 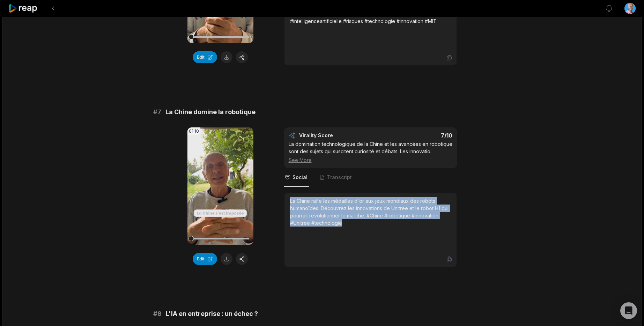 What do you see at coordinates (370, 178) in the screenshot?
I see `nav: Tabs` at bounding box center [370, 178].